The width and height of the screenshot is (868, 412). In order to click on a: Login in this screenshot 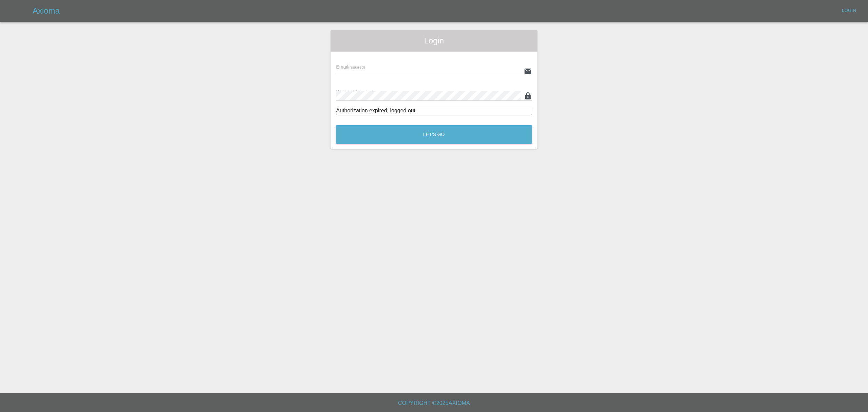, I will do `click(849, 11)`.